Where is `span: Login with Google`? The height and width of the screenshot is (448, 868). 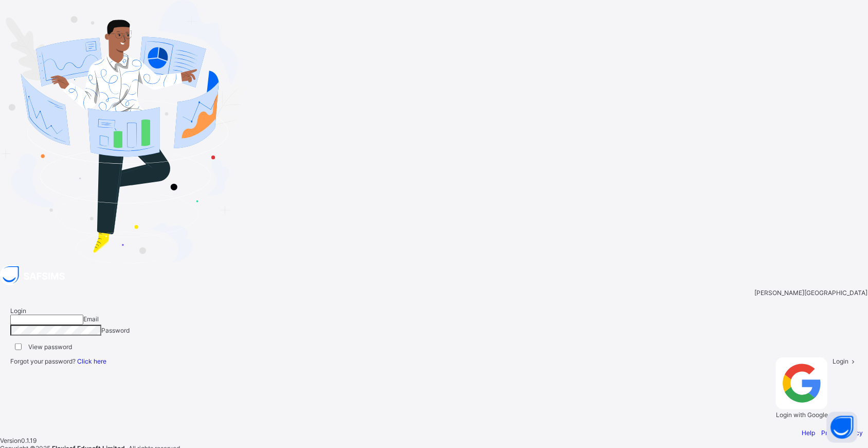
span: Login with Google is located at coordinates (802, 414).